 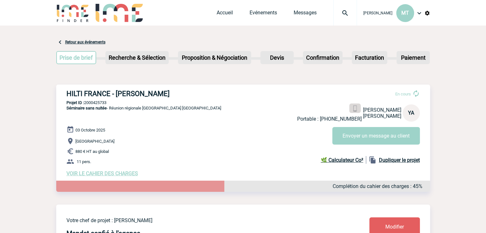 I want to click on a: Messages, so click(x=305, y=14).